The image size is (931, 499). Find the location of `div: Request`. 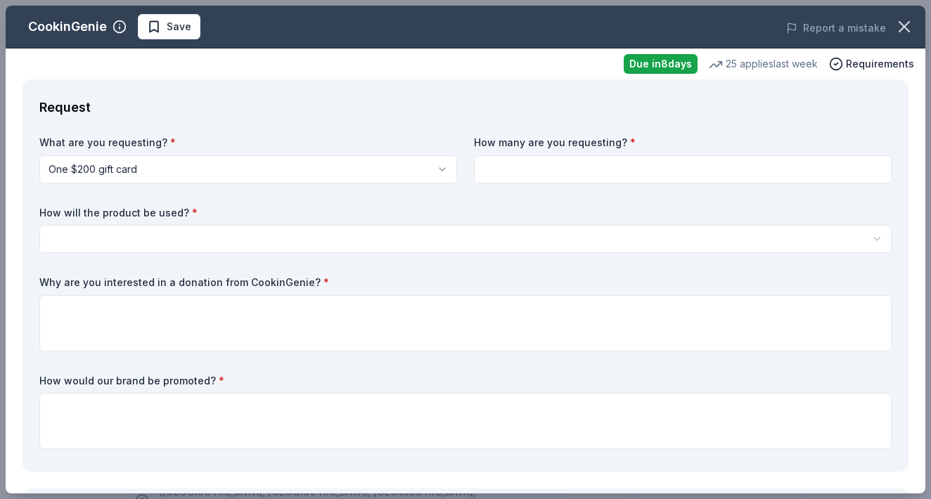

div: Request is located at coordinates (466, 108).